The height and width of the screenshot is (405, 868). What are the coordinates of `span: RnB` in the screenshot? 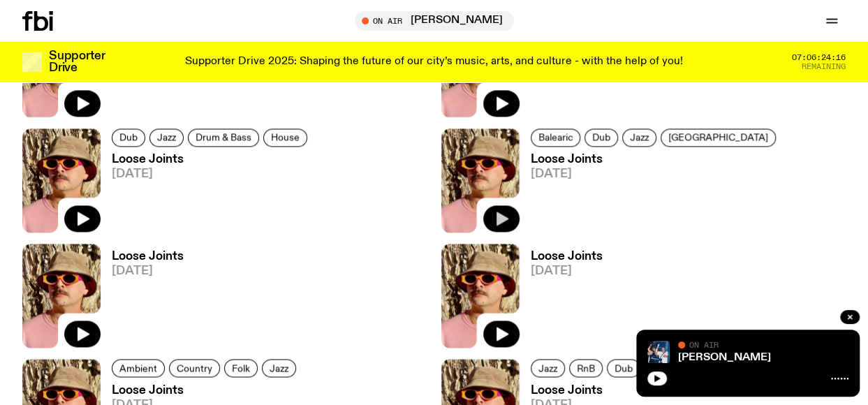 It's located at (586, 368).